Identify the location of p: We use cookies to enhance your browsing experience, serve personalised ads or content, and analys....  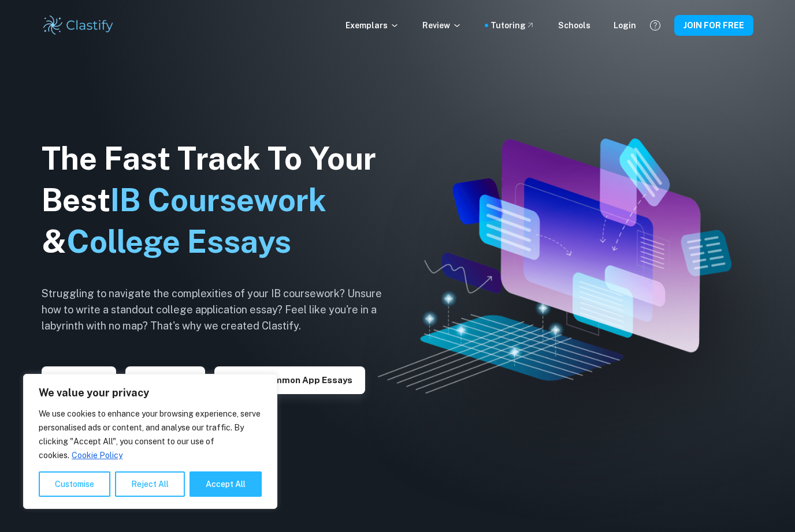
(150, 435).